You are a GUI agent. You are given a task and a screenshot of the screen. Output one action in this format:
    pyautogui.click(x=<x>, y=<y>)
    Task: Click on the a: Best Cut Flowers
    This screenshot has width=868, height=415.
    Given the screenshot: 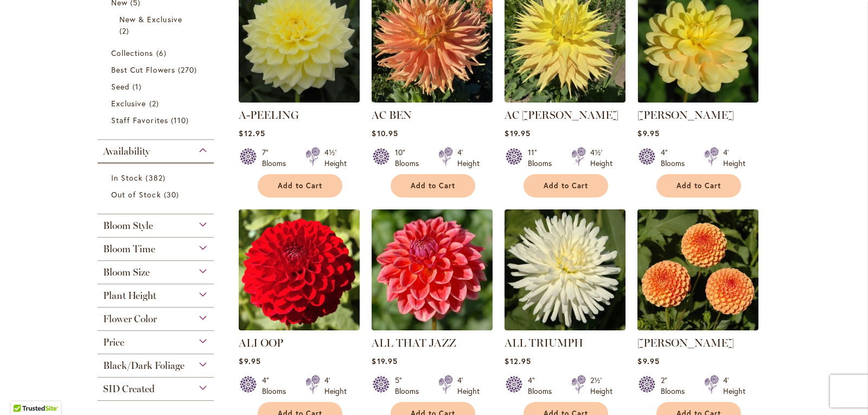 What is the action you would take?
    pyautogui.click(x=156, y=69)
    